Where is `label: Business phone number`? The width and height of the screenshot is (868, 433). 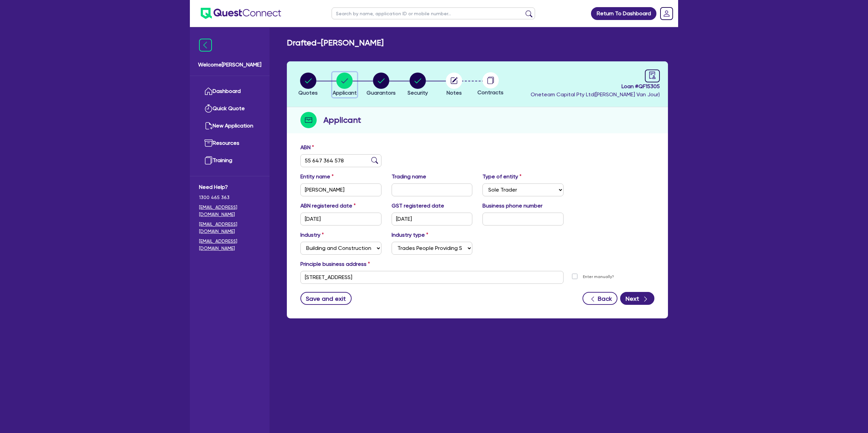 label: Business phone number is located at coordinates (512, 206).